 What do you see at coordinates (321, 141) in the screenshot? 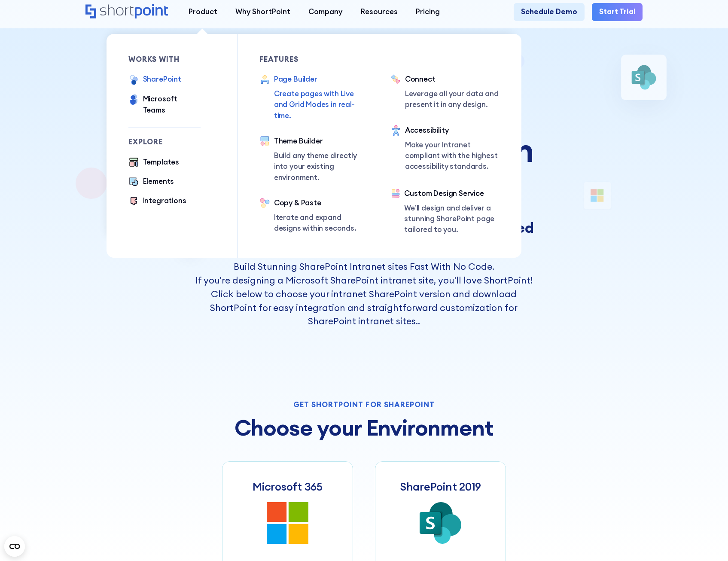
I see `div: Theme Builder` at bounding box center [321, 141].